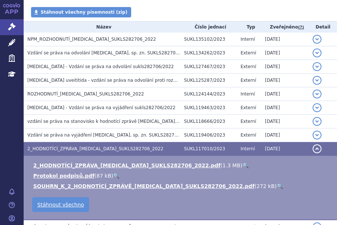  What do you see at coordinates (110, 135) in the screenshot?
I see `span: Vzdání se práva na vyjádření HUMIRA, sp. zn. SUKLS282706/2022` at bounding box center [110, 135].